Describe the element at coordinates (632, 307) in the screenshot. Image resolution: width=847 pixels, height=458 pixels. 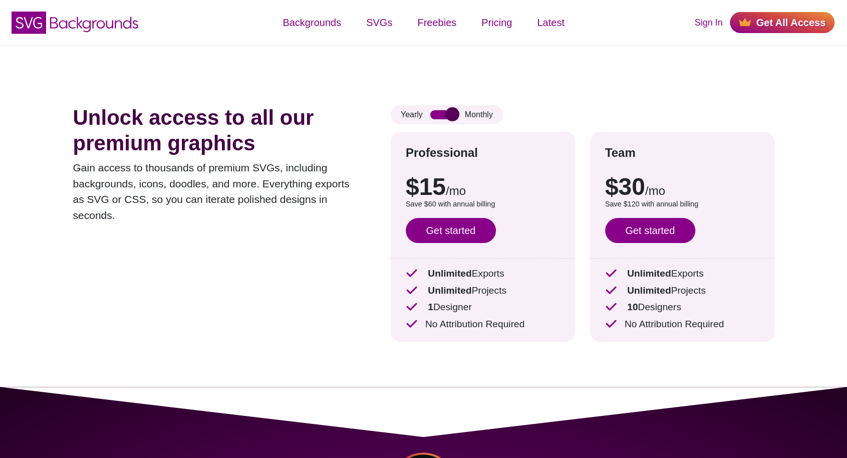
I see `strong: 10` at that location.